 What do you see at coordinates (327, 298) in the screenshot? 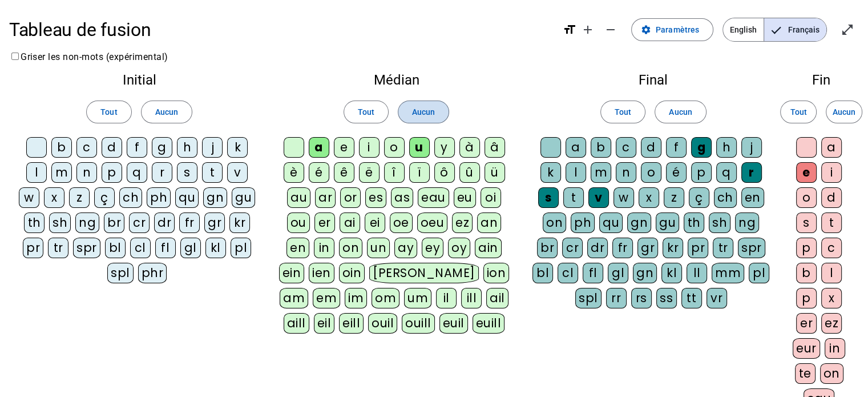
I see `div: em` at bounding box center [327, 298].